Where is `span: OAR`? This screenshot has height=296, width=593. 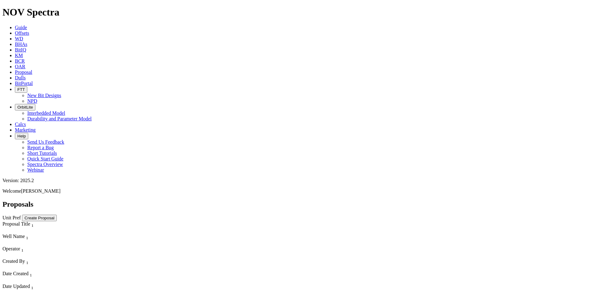 span: OAR is located at coordinates (20, 66).